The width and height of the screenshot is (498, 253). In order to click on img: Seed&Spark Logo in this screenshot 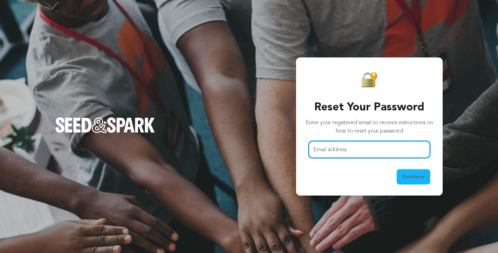, I will do `click(105, 125)`.